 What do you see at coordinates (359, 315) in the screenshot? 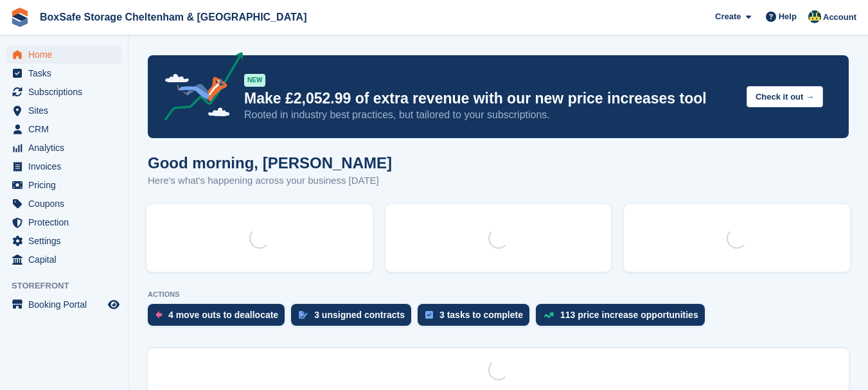
I see `div: 3 unsigned contracts` at bounding box center [359, 315].